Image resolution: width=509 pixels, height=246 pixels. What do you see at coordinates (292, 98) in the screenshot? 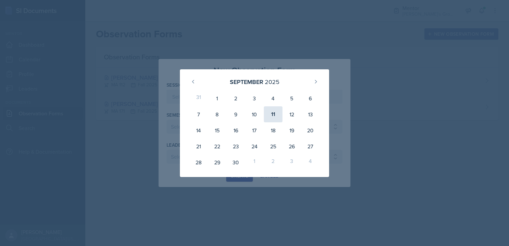
I see `div: 5` at bounding box center [292, 98].